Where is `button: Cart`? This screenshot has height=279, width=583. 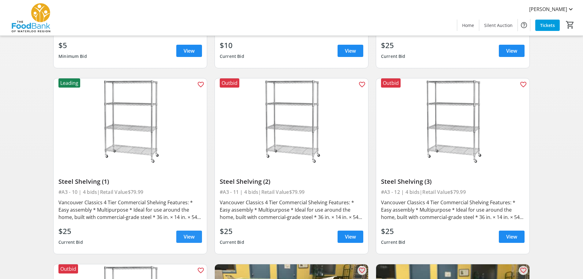
button: Cart is located at coordinates (571, 25).